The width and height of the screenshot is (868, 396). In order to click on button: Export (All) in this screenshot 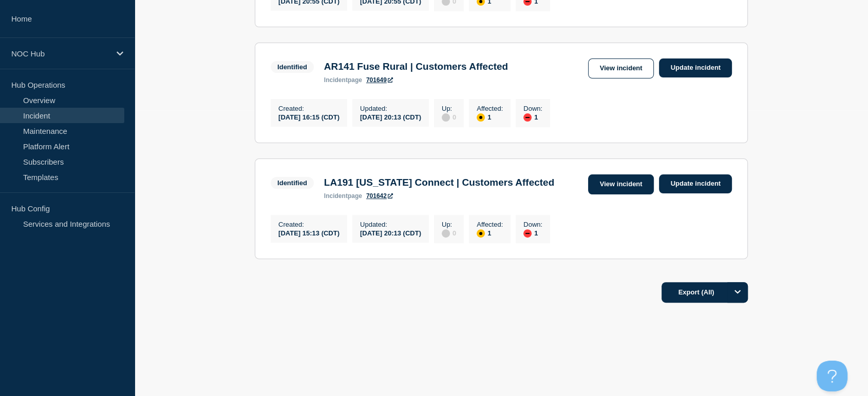, I will do `click(704, 293)`.